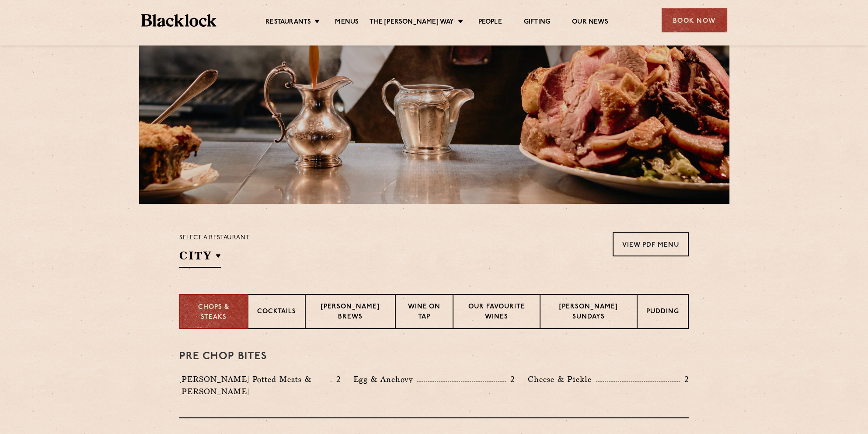 Image resolution: width=868 pixels, height=434 pixels. I want to click on a: Restaurants, so click(288, 23).